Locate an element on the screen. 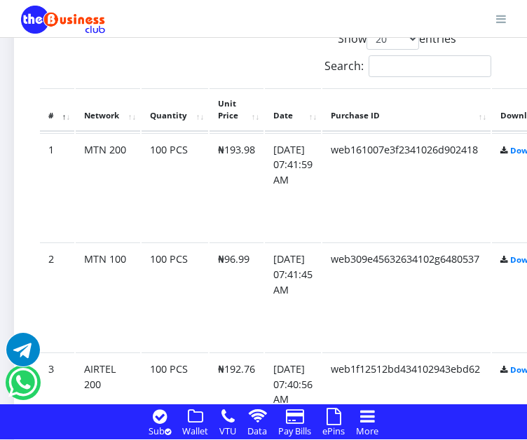 This screenshot has height=440, width=527. small: VTU is located at coordinates (228, 431).